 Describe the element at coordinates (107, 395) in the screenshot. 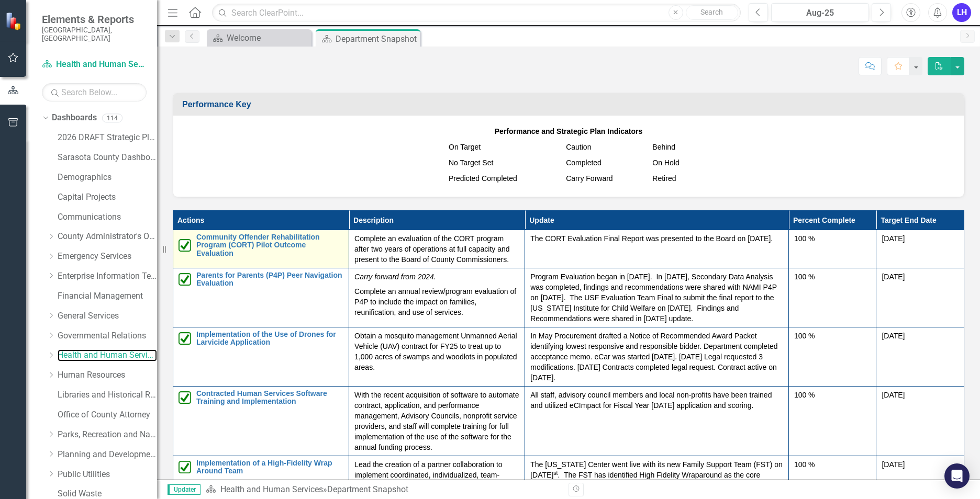

I see `a: Libraries and Historical Resources` at that location.